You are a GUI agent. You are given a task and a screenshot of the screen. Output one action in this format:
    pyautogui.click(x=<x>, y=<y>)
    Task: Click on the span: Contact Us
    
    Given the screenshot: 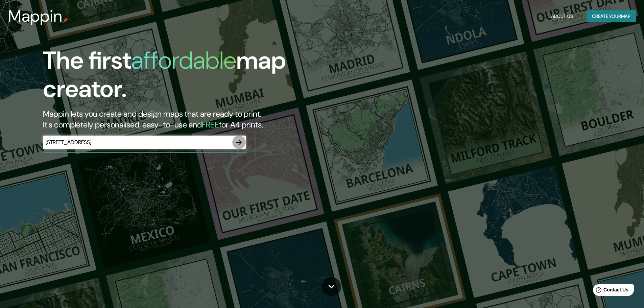 What is the action you would take?
    pyautogui.click(x=32, y=8)
    